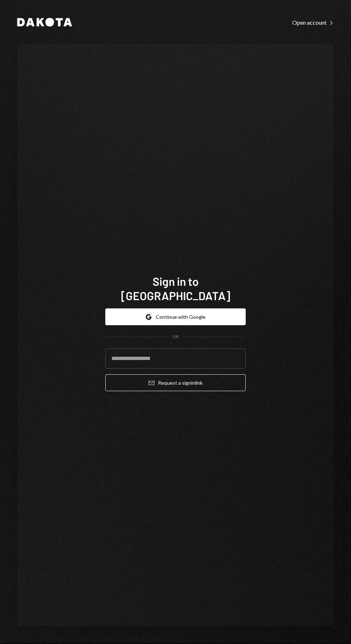 The width and height of the screenshot is (351, 644). Describe the element at coordinates (175, 383) in the screenshot. I see `button: Request a signinlink` at that location.